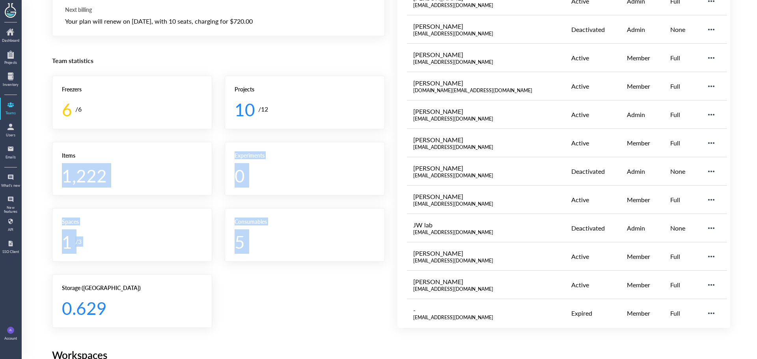 This screenshot has width=757, height=359. Describe the element at coordinates (11, 157) in the screenshot. I see `div: Emails` at that location.